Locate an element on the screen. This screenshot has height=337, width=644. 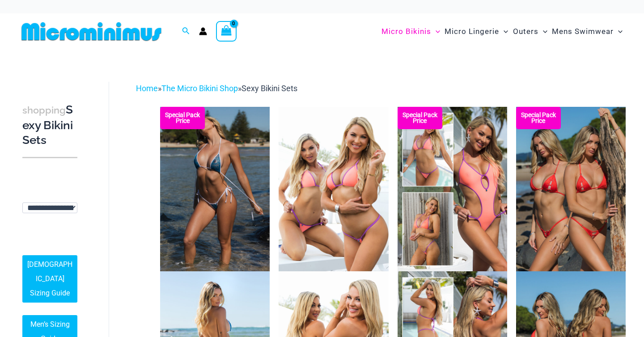
a: Micro LingerieMenu ToggleMenu Toggle is located at coordinates (477, 31).